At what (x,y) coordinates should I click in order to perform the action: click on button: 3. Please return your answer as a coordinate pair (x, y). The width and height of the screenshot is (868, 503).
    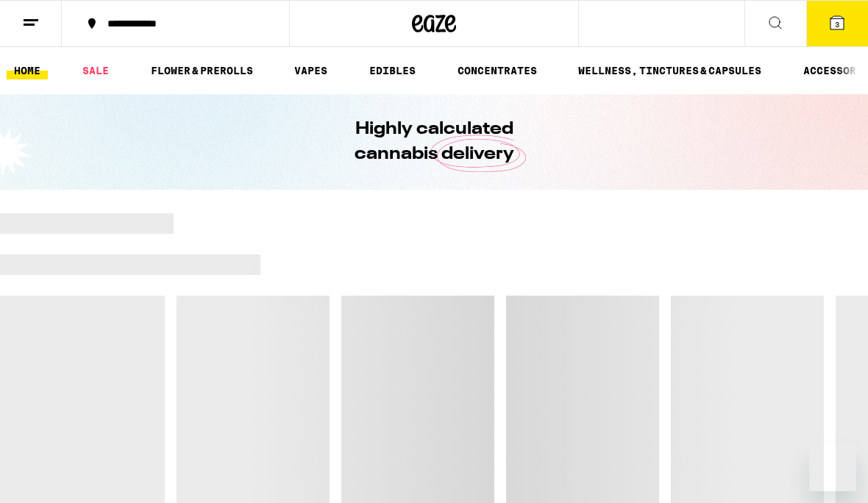
    Looking at the image, I should click on (837, 23).